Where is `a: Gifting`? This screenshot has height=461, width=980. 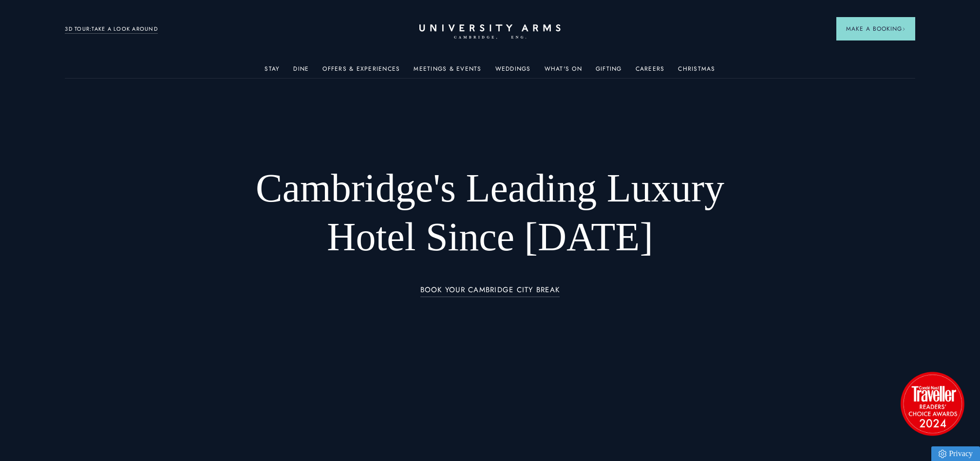
a: Gifting is located at coordinates (609, 71).